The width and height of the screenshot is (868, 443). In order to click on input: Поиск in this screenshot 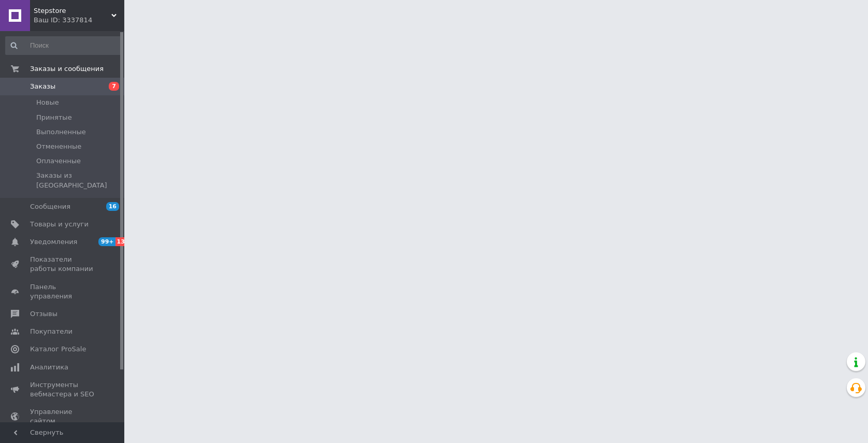, I will do `click(63, 45)`.